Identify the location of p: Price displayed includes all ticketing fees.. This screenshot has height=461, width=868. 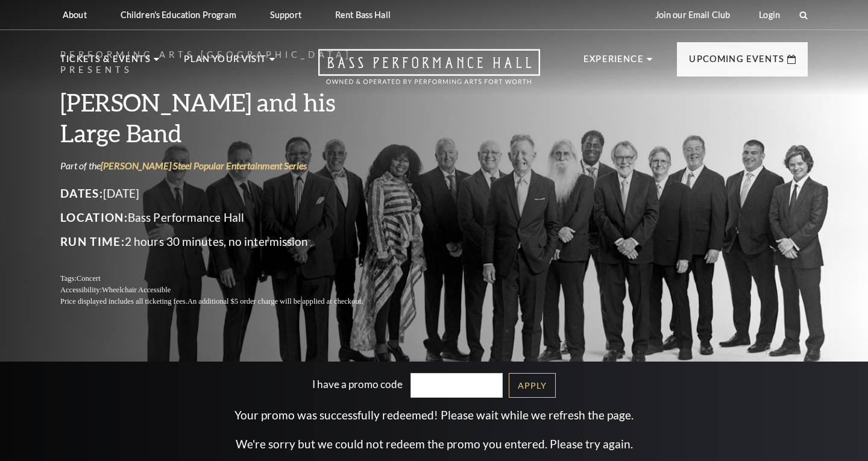
(226, 301).